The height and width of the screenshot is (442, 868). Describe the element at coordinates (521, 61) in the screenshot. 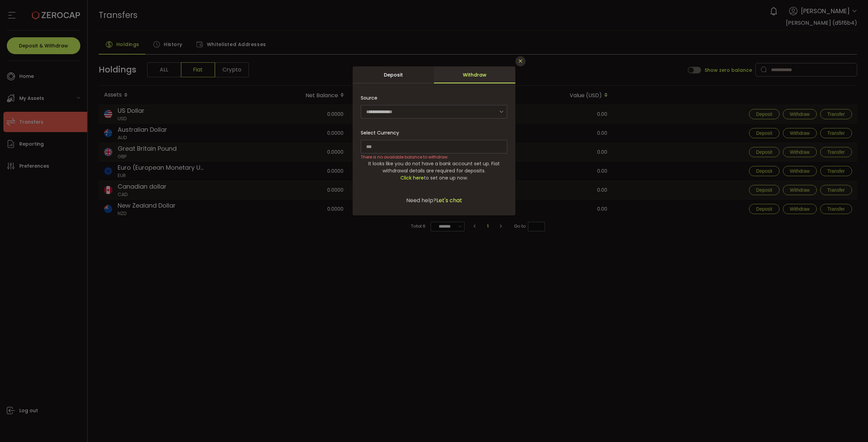

I see `button: Close` at that location.